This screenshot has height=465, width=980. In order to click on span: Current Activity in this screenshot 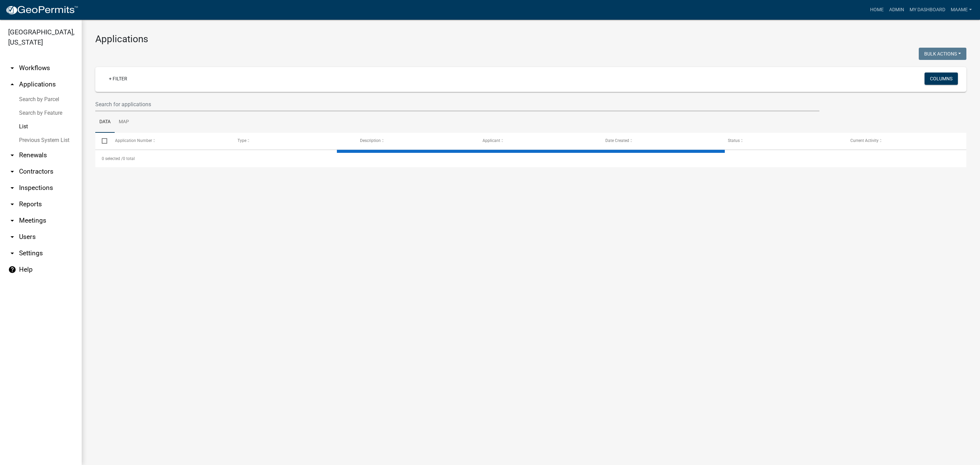, I will do `click(865, 140)`.